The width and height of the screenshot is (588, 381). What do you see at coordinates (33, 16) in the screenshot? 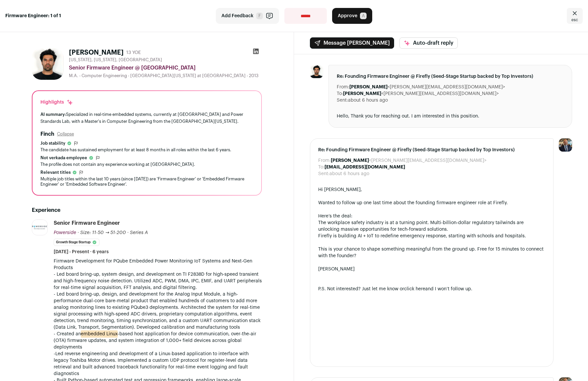
I see `strong: Firmware Engineer: 1 of 1` at bounding box center [33, 16].